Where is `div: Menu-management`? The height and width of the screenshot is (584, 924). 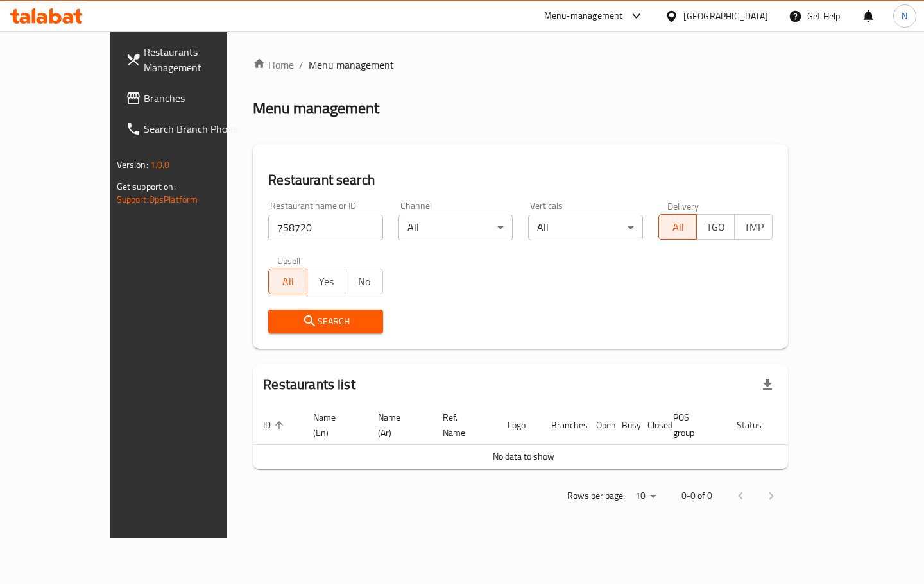
div: Menu-management is located at coordinates (583, 16).